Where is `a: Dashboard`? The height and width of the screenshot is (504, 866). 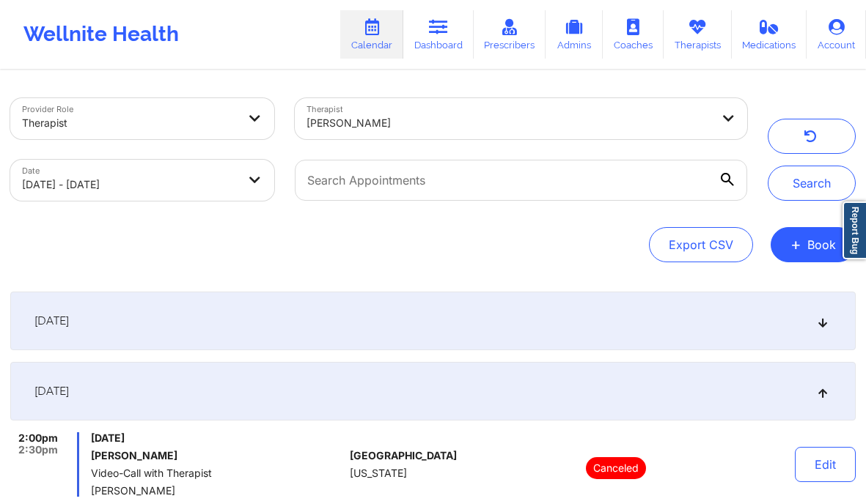 a: Dashboard is located at coordinates (438, 35).